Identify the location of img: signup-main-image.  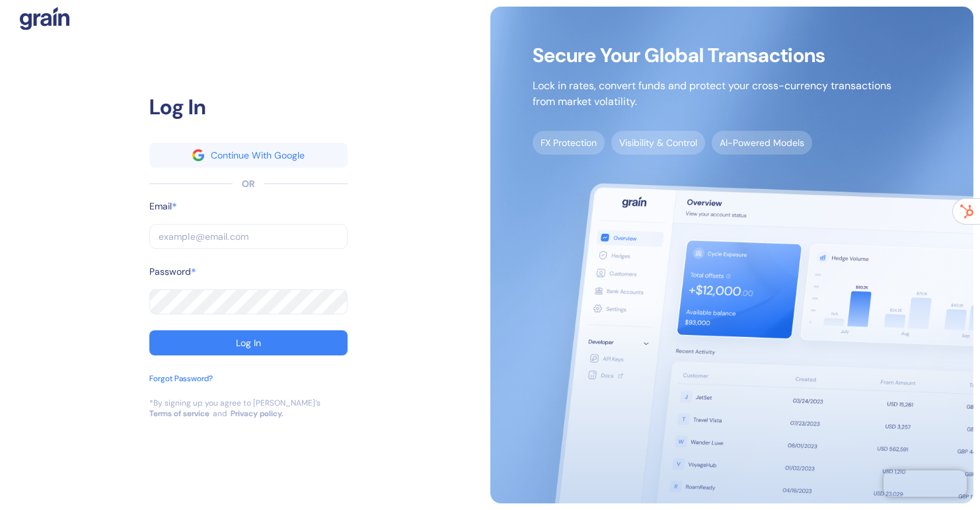
(732, 255).